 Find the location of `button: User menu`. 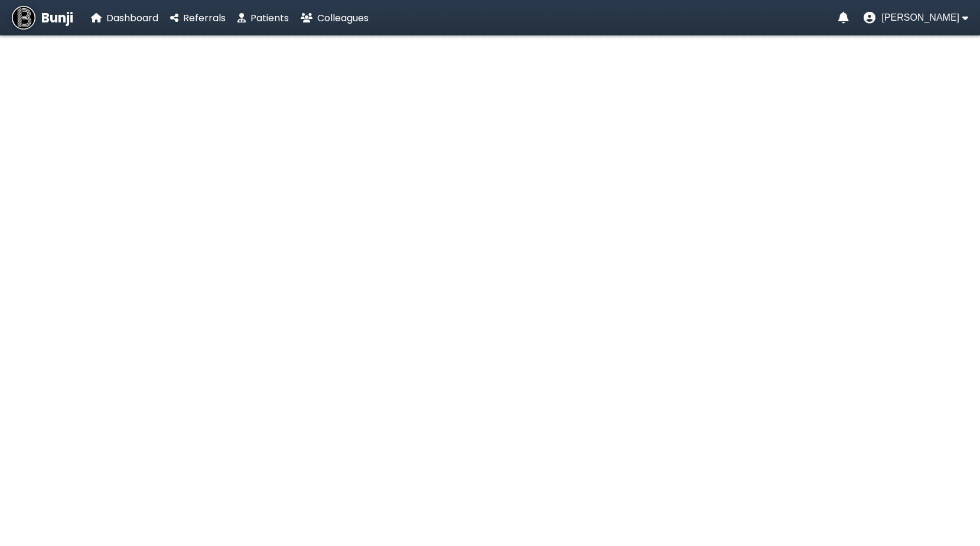

button: User menu is located at coordinates (916, 18).